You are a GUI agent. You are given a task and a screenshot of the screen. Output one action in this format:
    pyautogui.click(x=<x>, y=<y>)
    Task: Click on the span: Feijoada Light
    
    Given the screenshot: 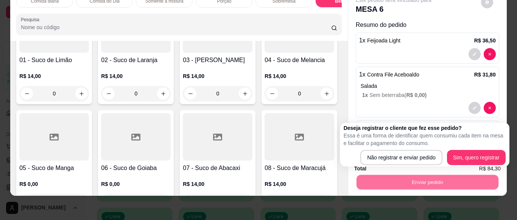 What is the action you would take?
    pyautogui.click(x=384, y=40)
    